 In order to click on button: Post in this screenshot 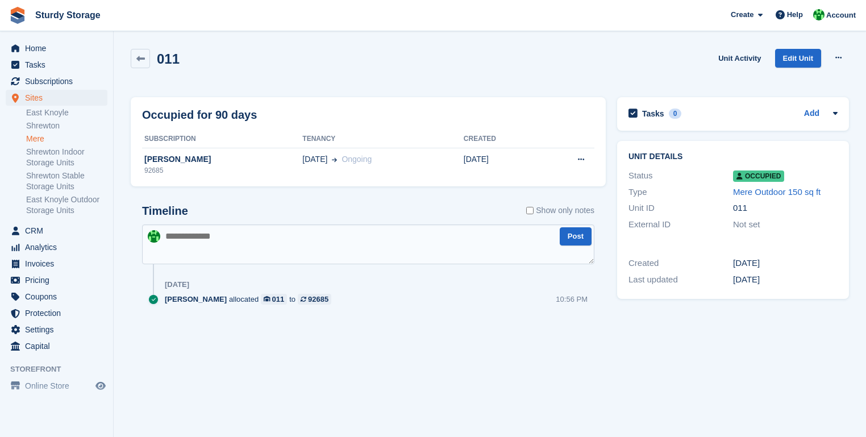, I will do `click(575, 236)`.